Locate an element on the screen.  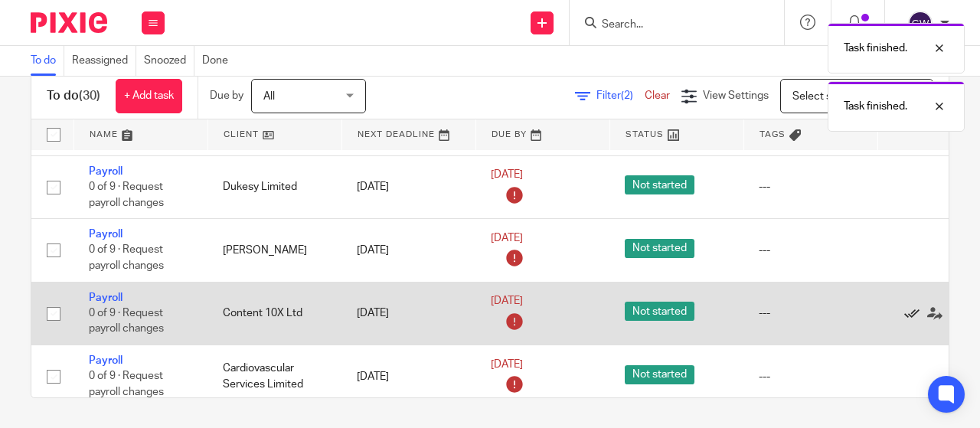
td: Cardiovascular Services Limited is located at coordinates (274, 377).